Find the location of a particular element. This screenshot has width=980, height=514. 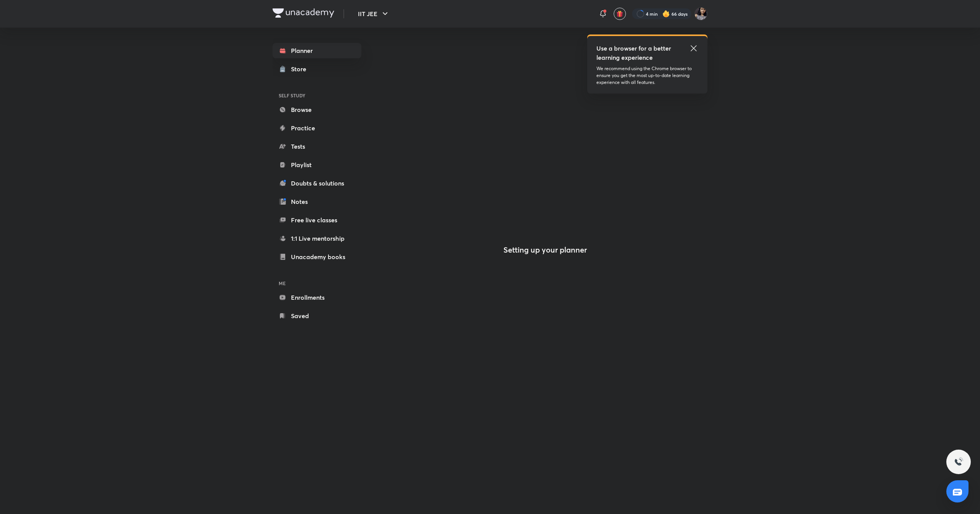

a: Notes is located at coordinates (317, 201).